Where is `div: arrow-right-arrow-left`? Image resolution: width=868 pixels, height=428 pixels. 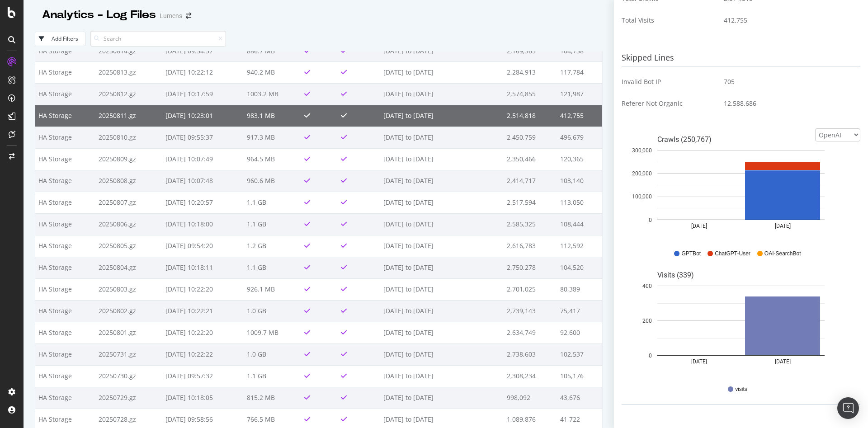
div: arrow-right-arrow-left is located at coordinates (189, 16).